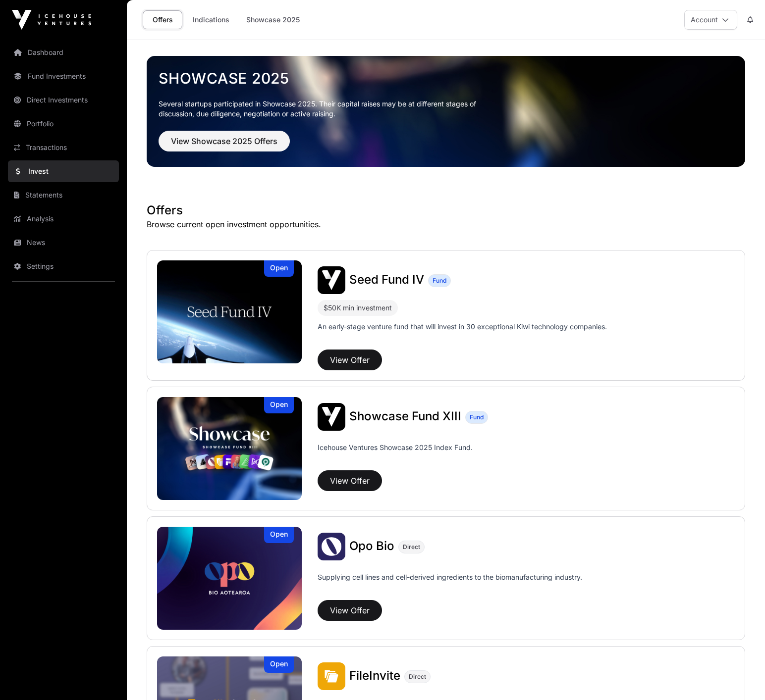  What do you see at coordinates (462, 327) in the screenshot?
I see `p: An early-stage venture fund that will invest in 30 exceptional Kiwi technology companies.` at bounding box center [462, 327].